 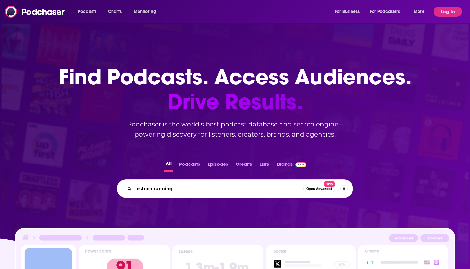 What do you see at coordinates (319, 189) in the screenshot?
I see `span: Open Advanced` at bounding box center [319, 189].